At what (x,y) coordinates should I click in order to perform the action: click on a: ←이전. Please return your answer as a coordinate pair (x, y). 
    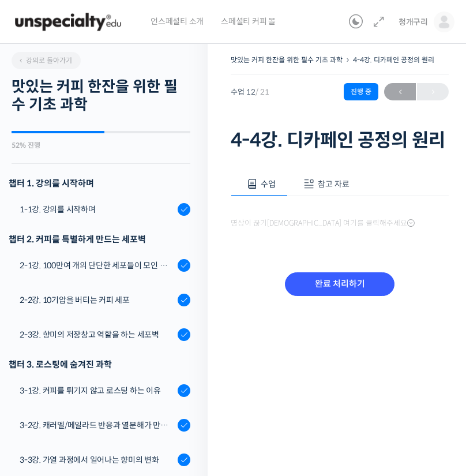
    Looking at the image, I should click on (400, 92).